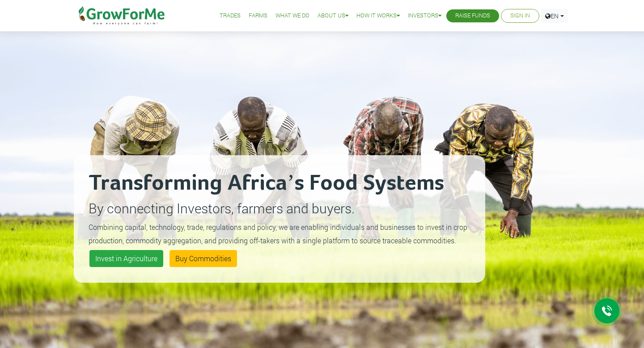 This screenshot has width=644, height=348. Describe the element at coordinates (473, 16) in the screenshot. I see `a: Raise Funds` at that location.